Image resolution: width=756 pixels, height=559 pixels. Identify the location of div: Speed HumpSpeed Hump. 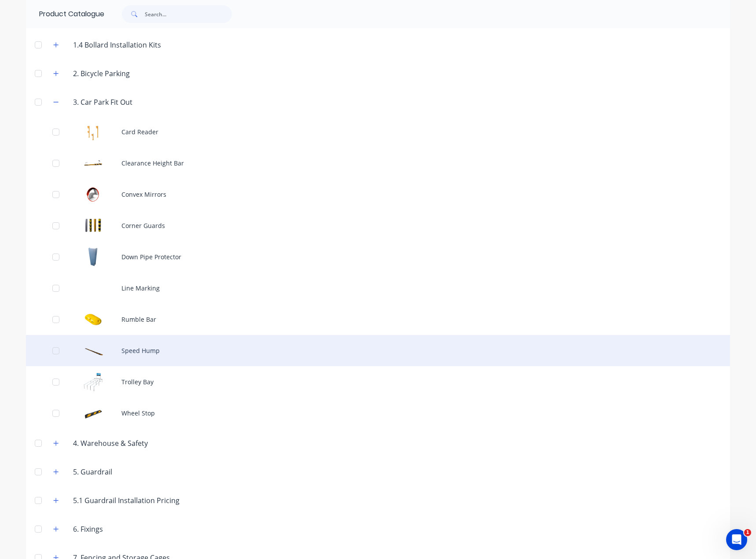
(378, 351).